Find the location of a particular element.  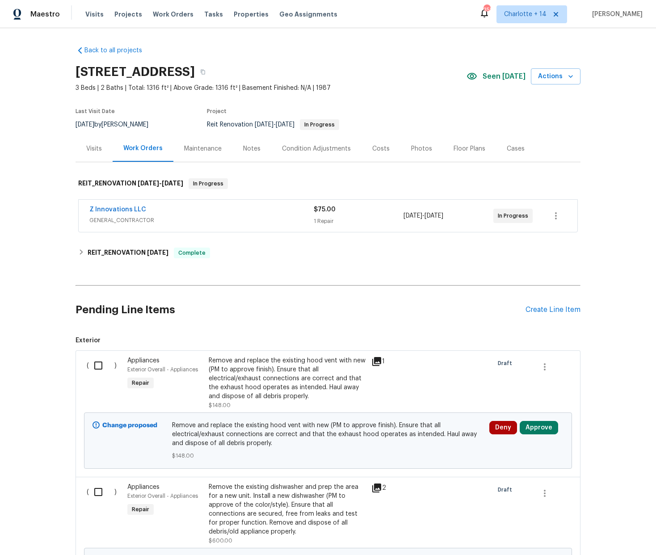

span: Properties is located at coordinates (251, 14).